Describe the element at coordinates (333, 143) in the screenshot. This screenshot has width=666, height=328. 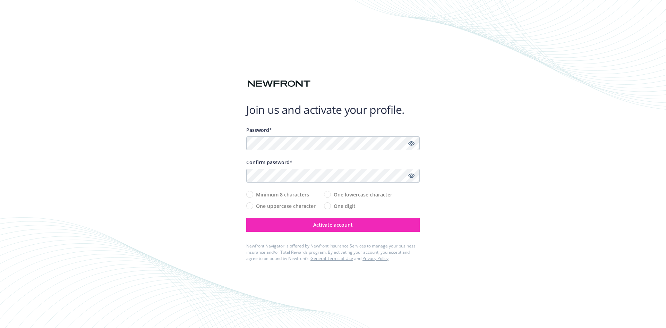
I see `input: Enter a unique password...` at that location.